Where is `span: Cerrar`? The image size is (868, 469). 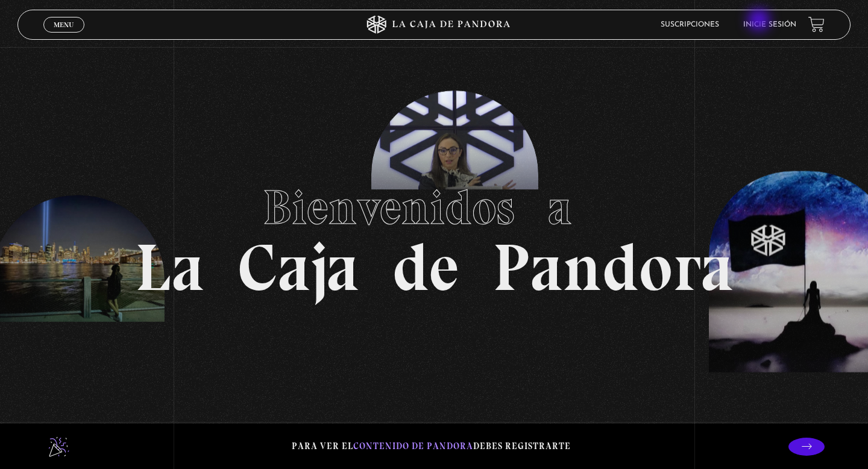 span: Cerrar is located at coordinates (64, 35).